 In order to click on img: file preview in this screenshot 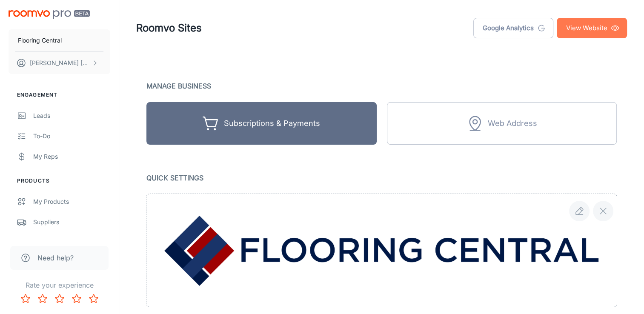, I will do `click(382, 250)`.